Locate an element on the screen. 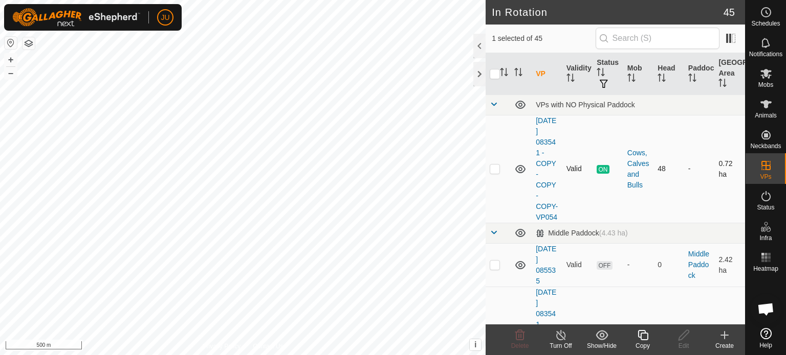  a: Privacy Policy is located at coordinates (221, 347).